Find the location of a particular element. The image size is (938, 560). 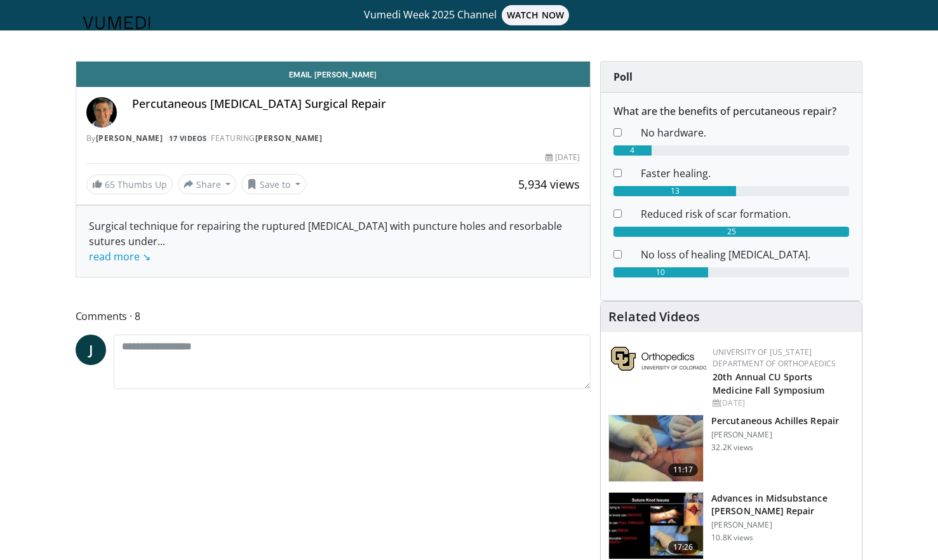

a: J is located at coordinates (91, 350).